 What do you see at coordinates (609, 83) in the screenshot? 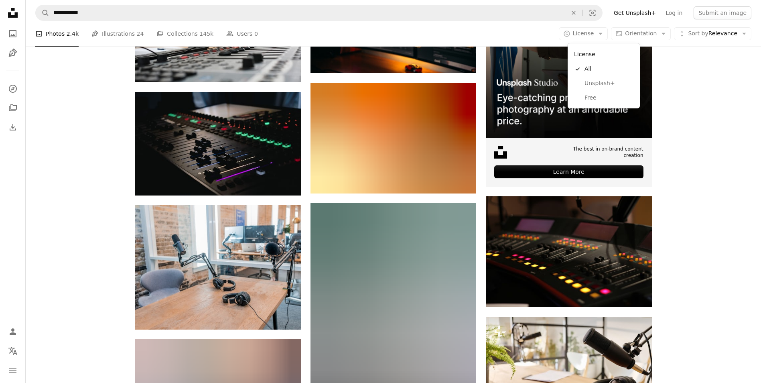
I see `span: Unsplash+` at bounding box center [609, 83].